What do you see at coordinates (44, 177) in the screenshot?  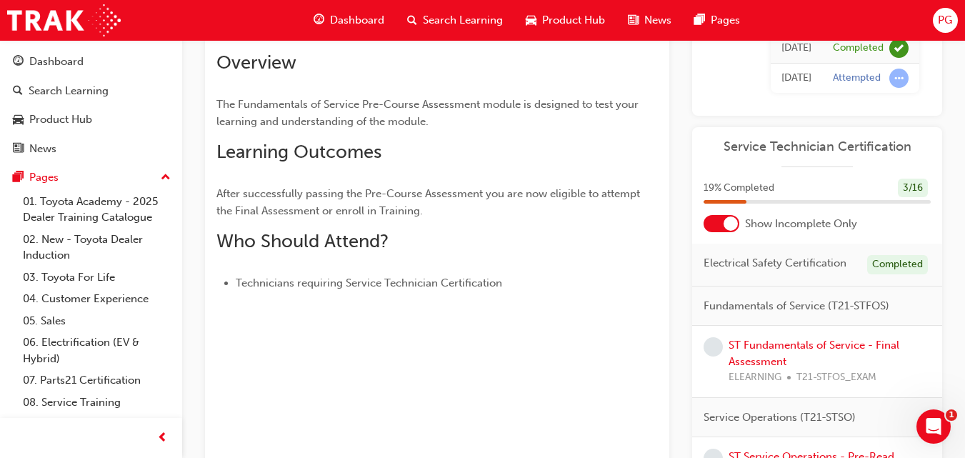 I see `div: Pages` at bounding box center [44, 177].